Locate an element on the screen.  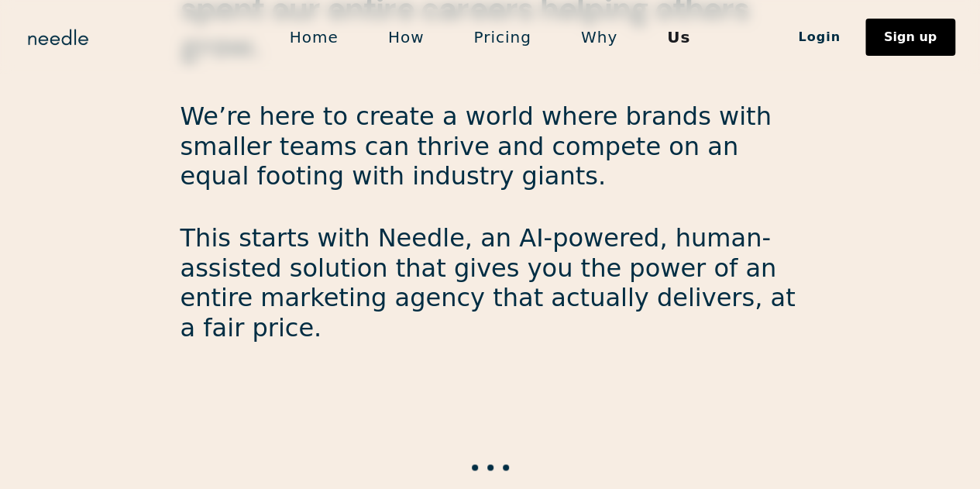
a: Pricing is located at coordinates (502, 37).